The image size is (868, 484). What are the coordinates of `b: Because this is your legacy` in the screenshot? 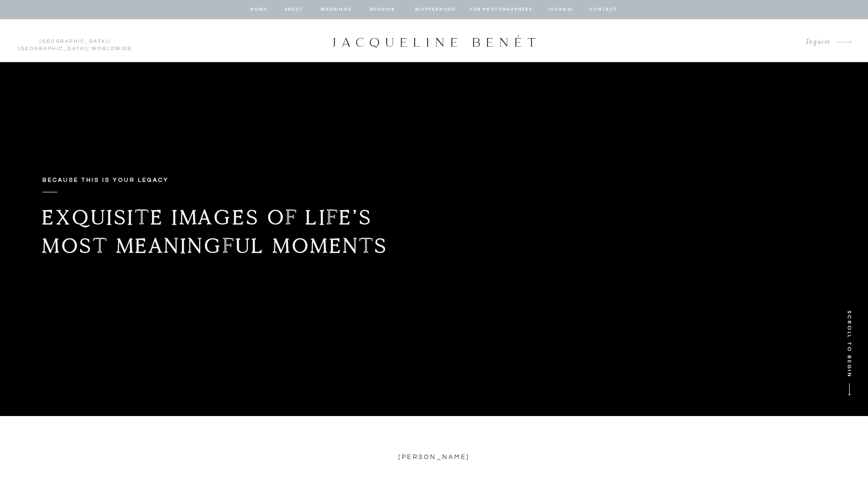 It's located at (105, 180).